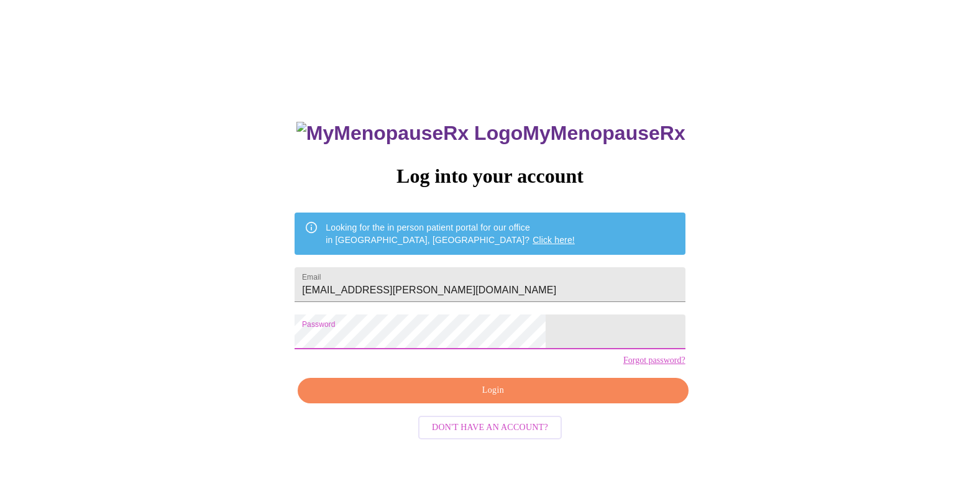 The width and height of the screenshot is (980, 486). What do you see at coordinates (654, 361) in the screenshot?
I see `a: Forgot password?` at bounding box center [654, 361].